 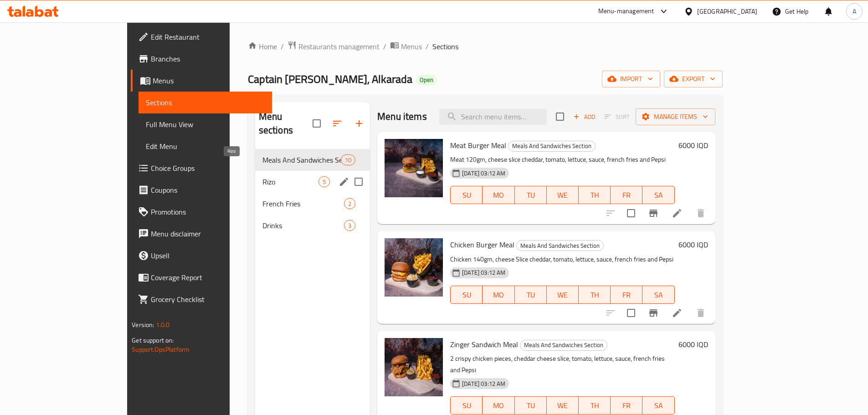 What do you see at coordinates (677, 214) in the screenshot?
I see `a: Edit menu item` at bounding box center [677, 214].